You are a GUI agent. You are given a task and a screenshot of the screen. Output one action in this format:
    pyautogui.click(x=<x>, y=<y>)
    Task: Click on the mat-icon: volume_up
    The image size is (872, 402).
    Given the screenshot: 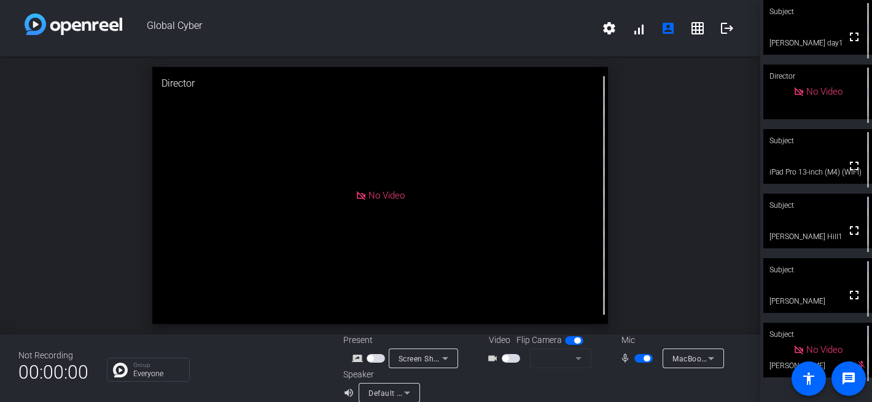 What is the action you would take?
    pyautogui.click(x=351, y=392)
    